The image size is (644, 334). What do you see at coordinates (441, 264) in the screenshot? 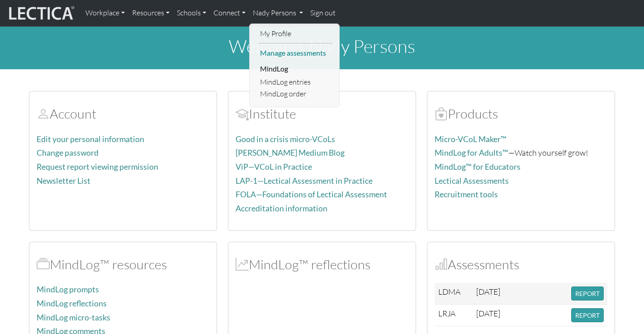
I see `span: Assessments` at bounding box center [441, 264].